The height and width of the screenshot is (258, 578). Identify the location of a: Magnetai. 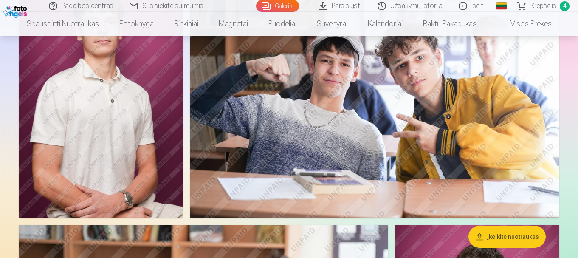
(233, 24).